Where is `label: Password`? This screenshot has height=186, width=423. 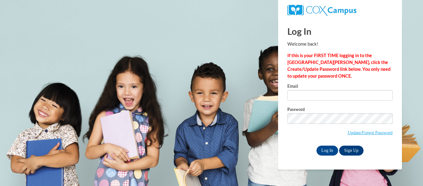
label: Password is located at coordinates (340, 110).